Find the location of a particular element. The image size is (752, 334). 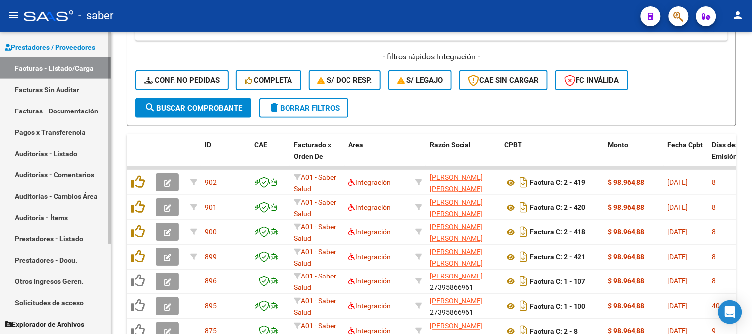

span: CPBT is located at coordinates (513, 145).